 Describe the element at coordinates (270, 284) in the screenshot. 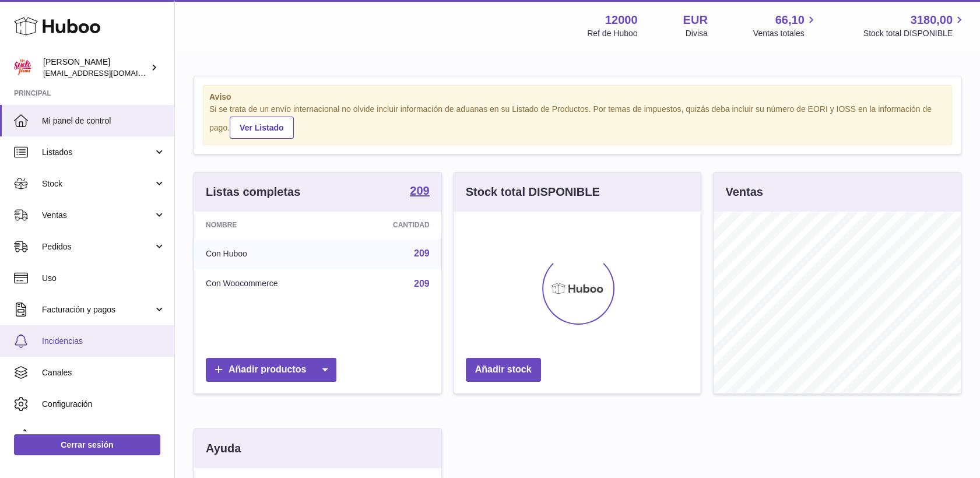

I see `td: Con Woocommerce` at that location.